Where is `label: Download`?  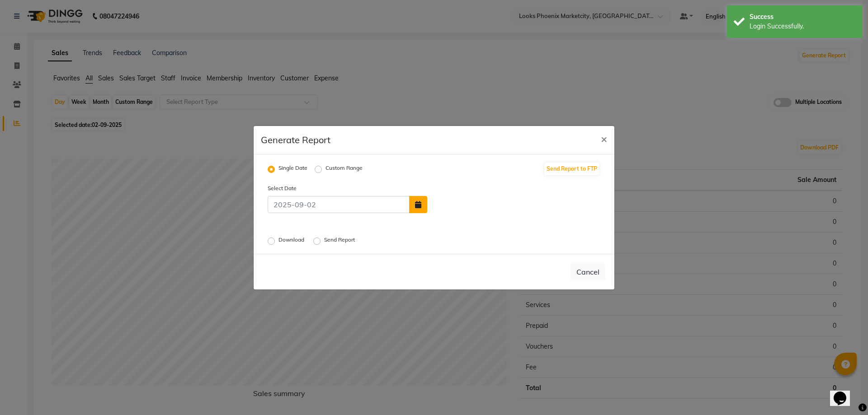 label: Download is located at coordinates (292, 241).